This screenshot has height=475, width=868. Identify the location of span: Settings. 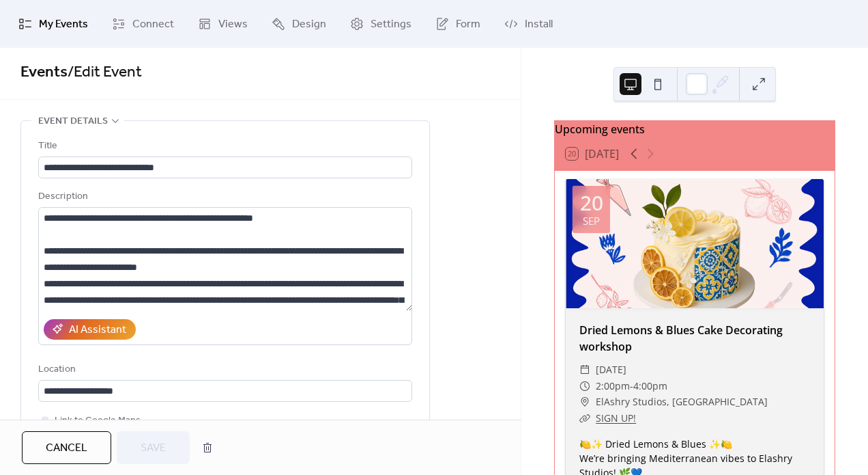
(391, 24).